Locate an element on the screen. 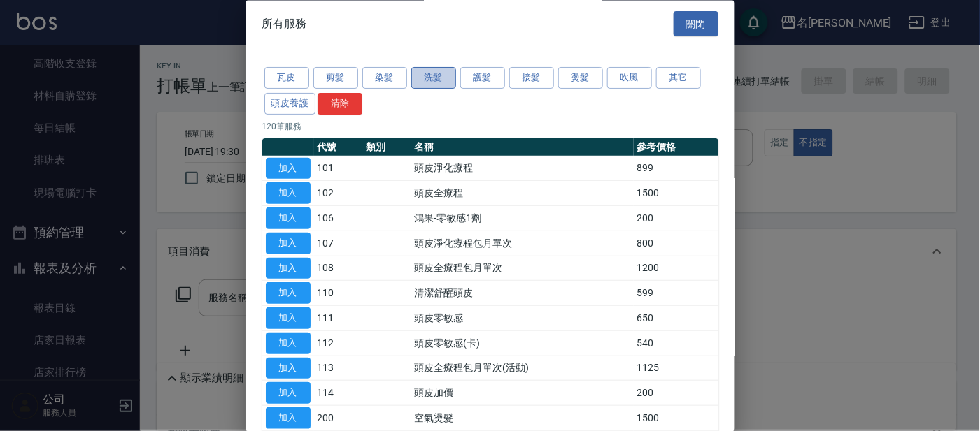 The width and height of the screenshot is (980, 431). button: 清除 is located at coordinates (340, 104).